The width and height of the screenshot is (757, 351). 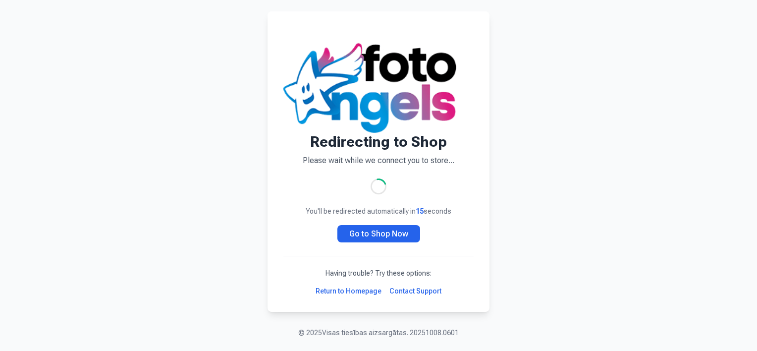 What do you see at coordinates (348, 291) in the screenshot?
I see `a: Return to Homepage` at bounding box center [348, 291].